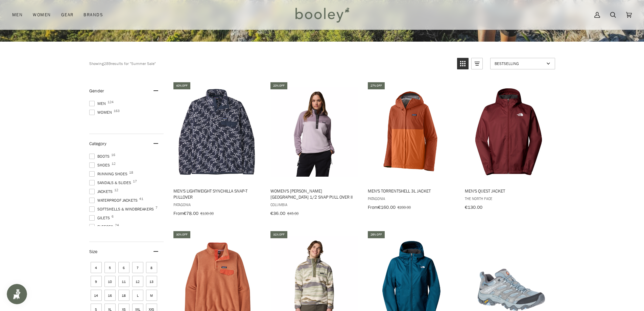 Image resolution: width=644 pixels, height=311 pixels. What do you see at coordinates (117, 111) in the screenshot?
I see `span: 163` at bounding box center [117, 111].